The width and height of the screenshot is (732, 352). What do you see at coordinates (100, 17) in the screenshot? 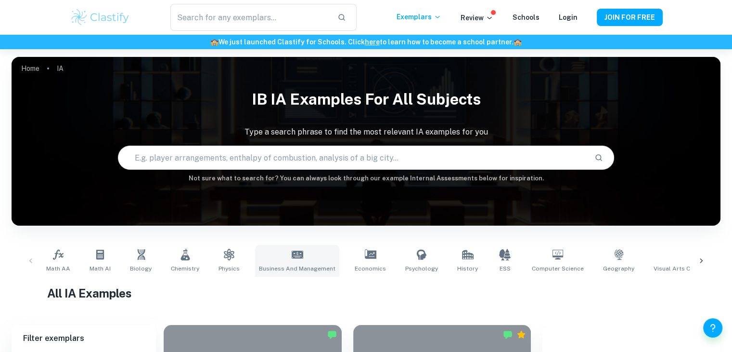
I see `img: Clastify logo` at bounding box center [100, 17].